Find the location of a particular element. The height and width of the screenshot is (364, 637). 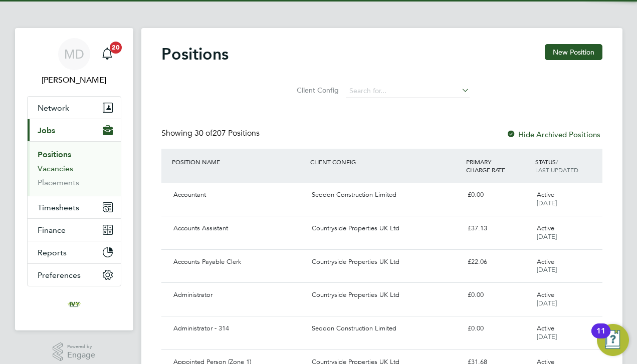

span: 207 Positions is located at coordinates (227, 133).